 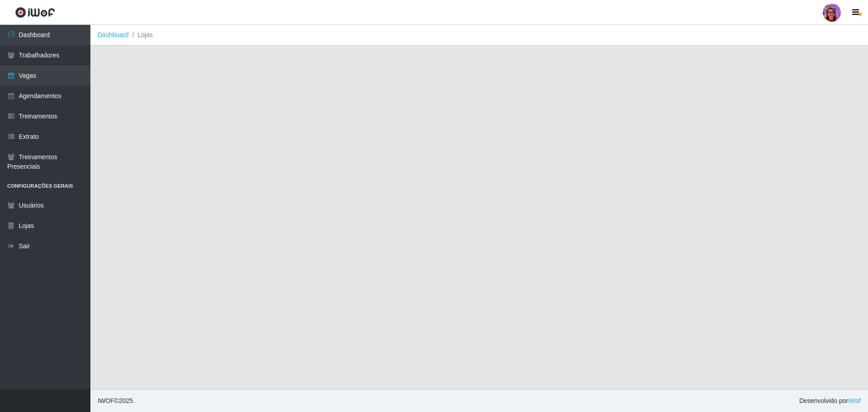 I want to click on nav: breadcrumb, so click(x=479, y=35).